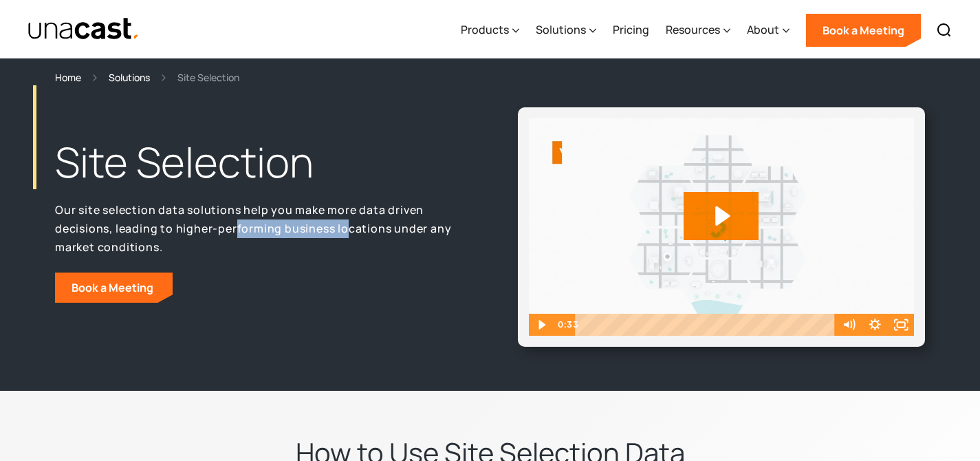 The height and width of the screenshot is (461, 980). I want to click on a: Pricing, so click(631, 30).